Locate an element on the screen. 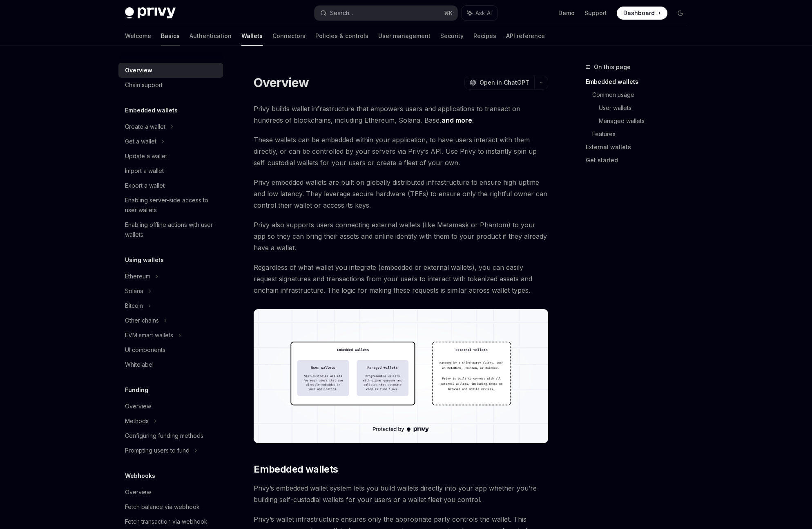  div: Get a wallet is located at coordinates (140, 142).